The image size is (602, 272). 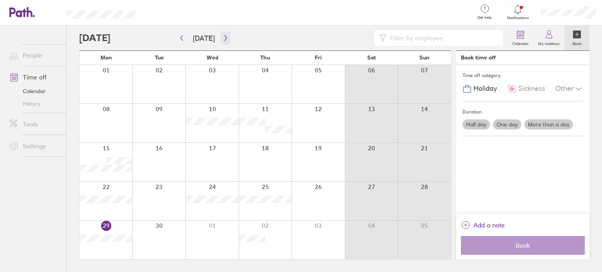 I want to click on span: Holiday, so click(x=485, y=89).